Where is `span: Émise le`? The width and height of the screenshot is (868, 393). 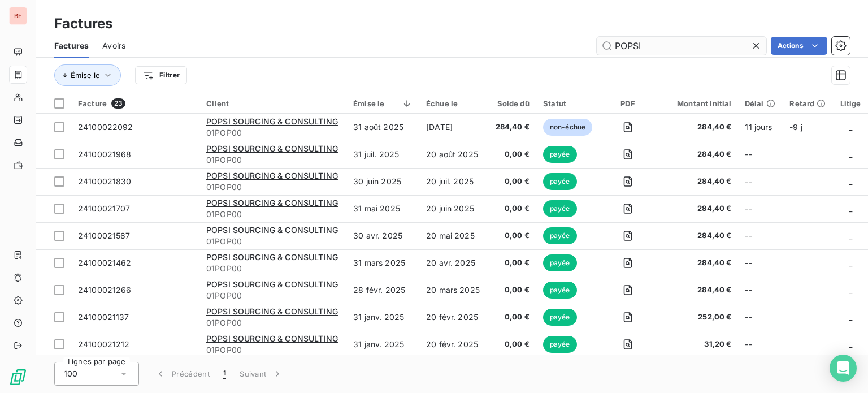
span: Émise le is located at coordinates (85, 75).